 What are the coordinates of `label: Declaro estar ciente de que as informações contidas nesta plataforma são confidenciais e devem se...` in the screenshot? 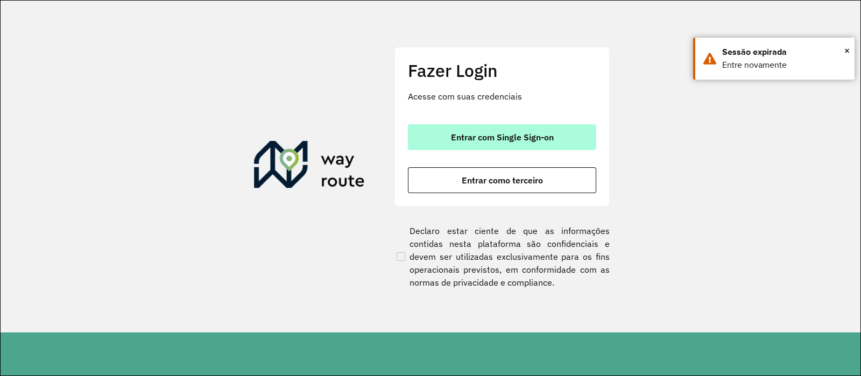 It's located at (502, 257).